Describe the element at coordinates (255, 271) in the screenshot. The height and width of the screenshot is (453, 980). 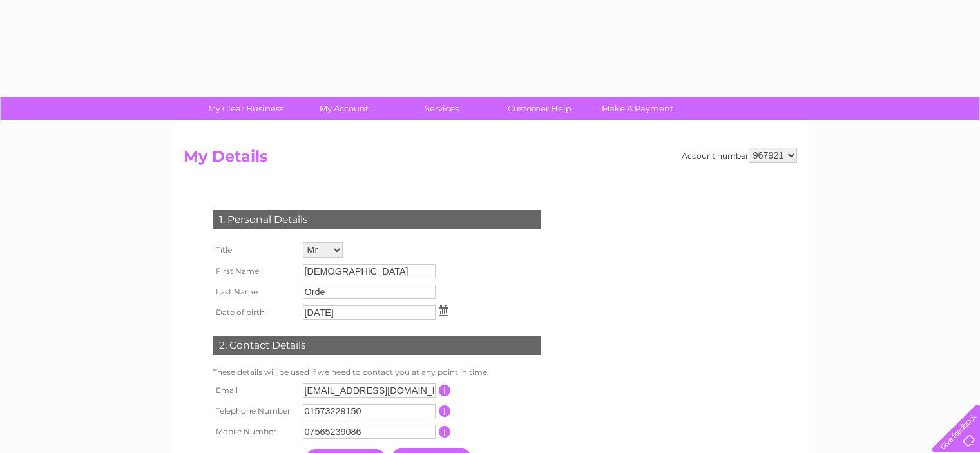
I see `th: First Name` at that location.